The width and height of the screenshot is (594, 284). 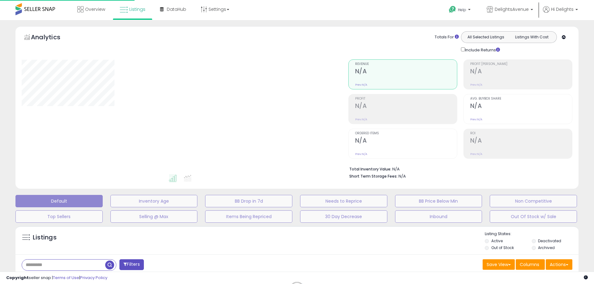 What do you see at coordinates (52, 38) in the screenshot?
I see `h5: Analytics` at bounding box center [52, 38].